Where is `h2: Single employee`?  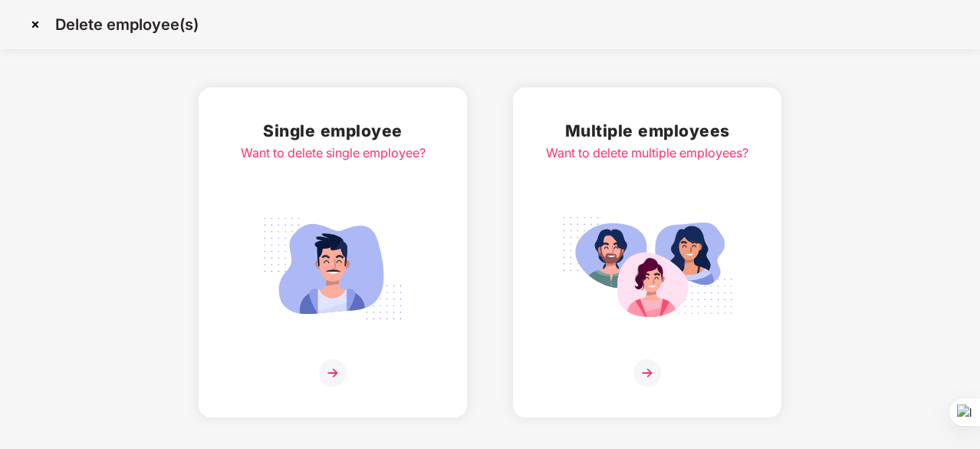
h2: Single employee is located at coordinates (333, 131).